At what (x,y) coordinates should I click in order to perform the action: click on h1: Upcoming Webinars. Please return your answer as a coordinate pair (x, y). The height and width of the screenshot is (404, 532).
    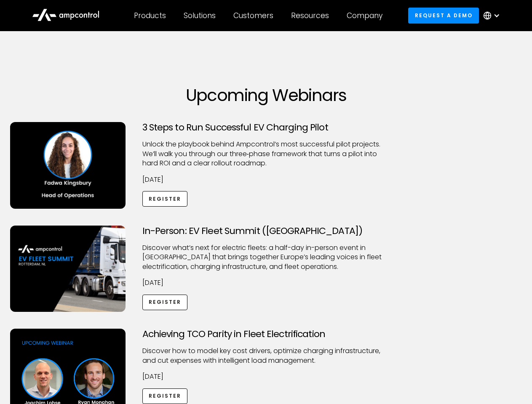
    Looking at the image, I should click on (266, 95).